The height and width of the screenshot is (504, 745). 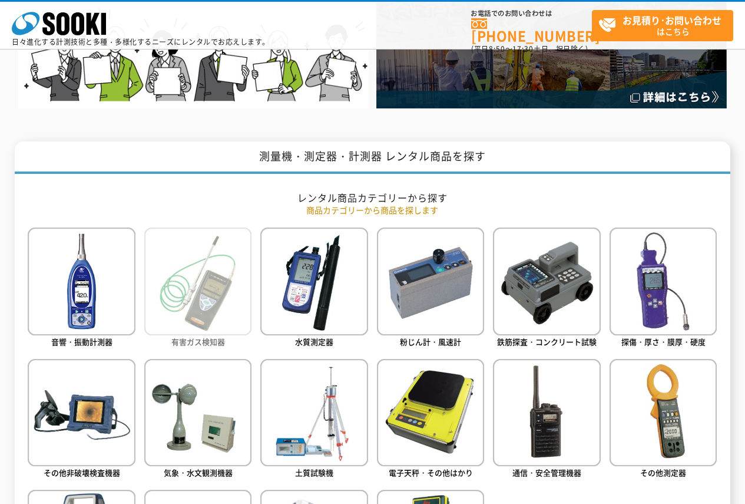 What do you see at coordinates (314, 419) in the screenshot?
I see `a: 土質試験機` at bounding box center [314, 419].